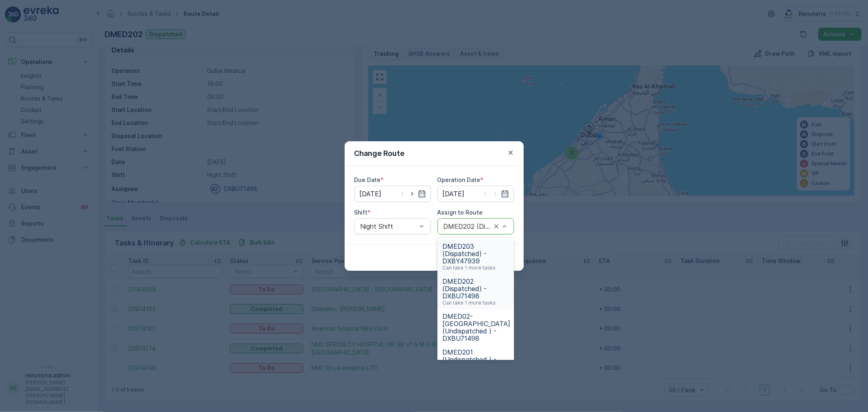 This screenshot has height=412, width=868. What do you see at coordinates (361, 212) in the screenshot?
I see `label: Shift` at bounding box center [361, 212].